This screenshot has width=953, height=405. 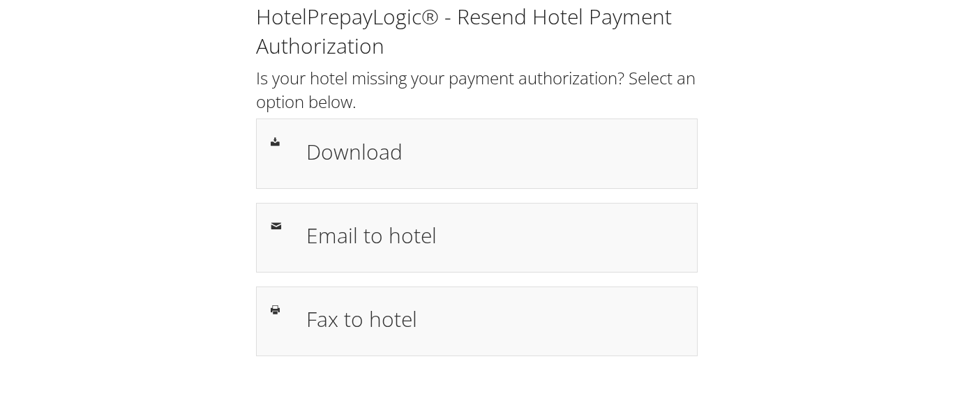 What do you see at coordinates (494, 151) in the screenshot?
I see `h1: Download` at bounding box center [494, 151].